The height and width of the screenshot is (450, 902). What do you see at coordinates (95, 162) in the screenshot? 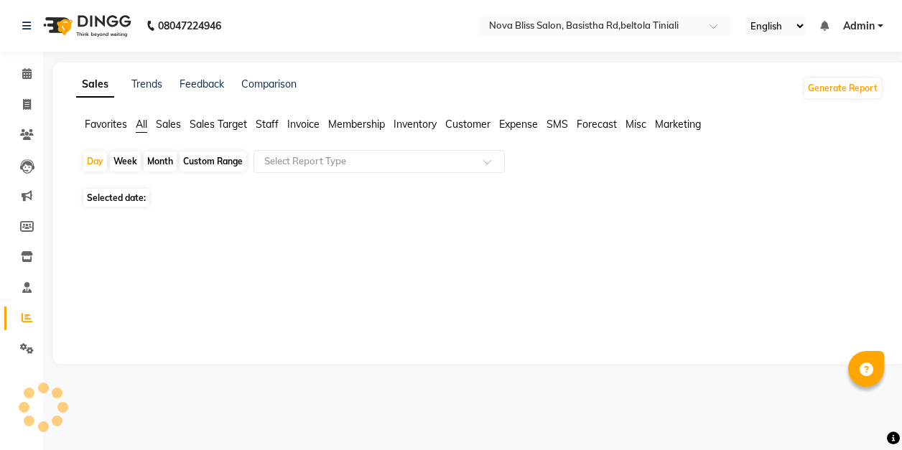
I see `div: Day` at bounding box center [95, 162].